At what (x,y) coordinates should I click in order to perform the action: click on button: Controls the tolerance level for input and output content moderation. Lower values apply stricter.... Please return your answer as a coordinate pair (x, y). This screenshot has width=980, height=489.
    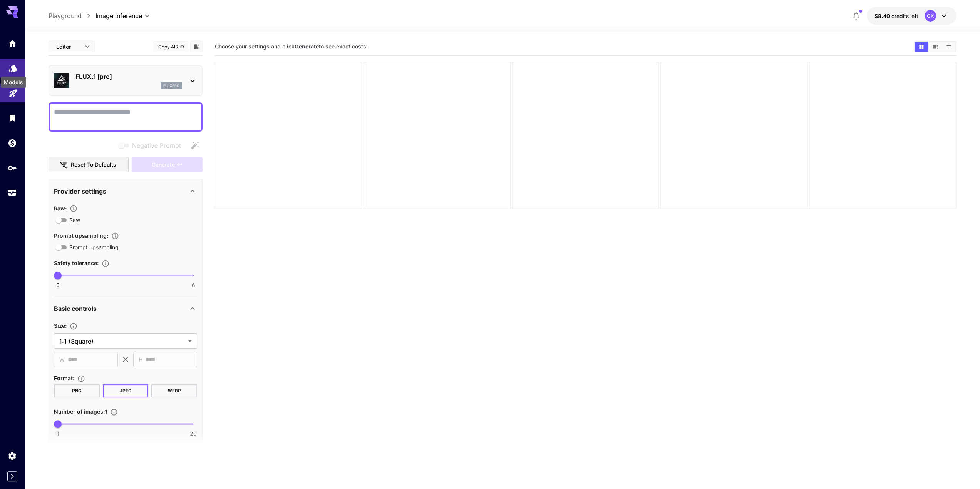
    Looking at the image, I should click on (106, 263).